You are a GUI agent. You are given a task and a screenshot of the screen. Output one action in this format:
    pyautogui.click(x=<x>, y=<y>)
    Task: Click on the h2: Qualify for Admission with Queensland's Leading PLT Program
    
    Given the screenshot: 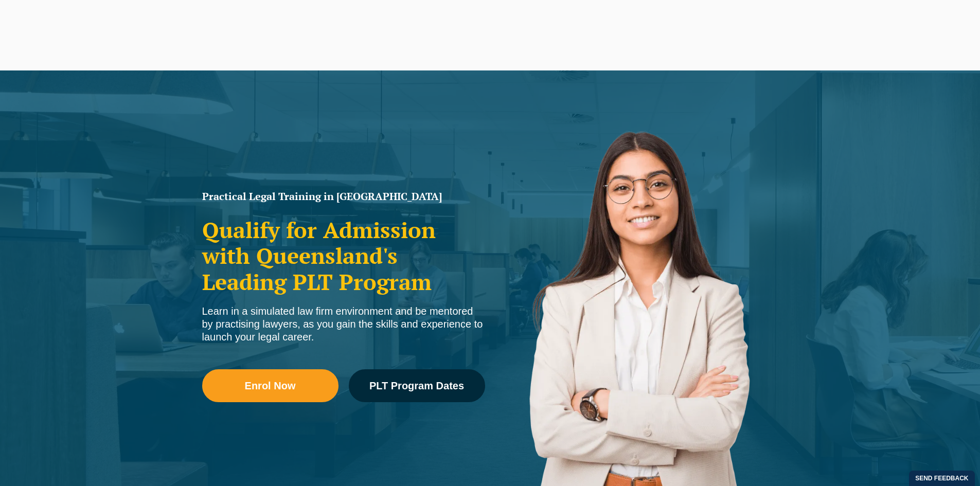 What is the action you would take?
    pyautogui.click(x=344, y=256)
    